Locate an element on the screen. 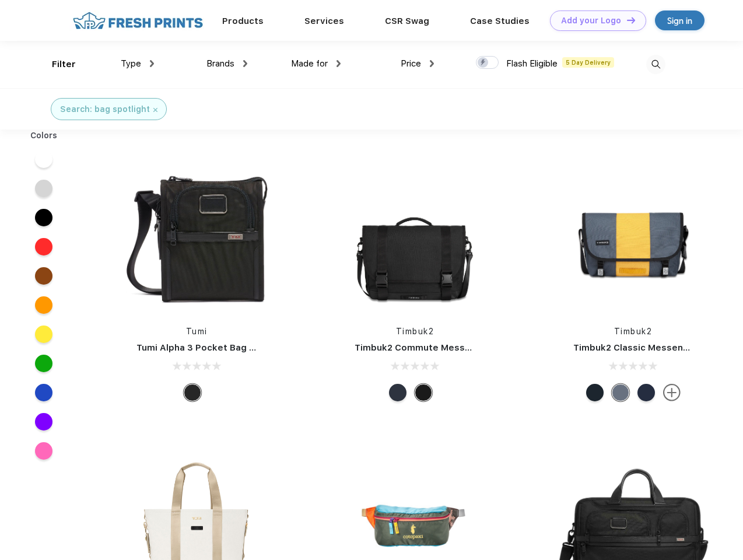  div: Sign in is located at coordinates (679, 21).